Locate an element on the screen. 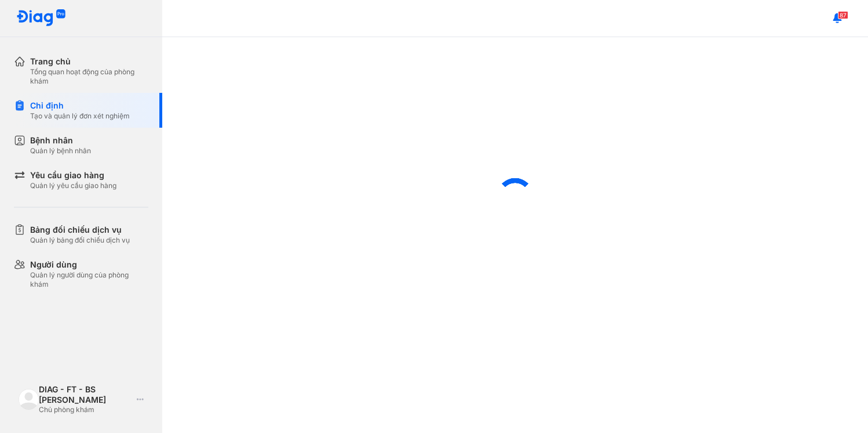  div: Quản lý yêu cầu giao hàng is located at coordinates (73, 185).